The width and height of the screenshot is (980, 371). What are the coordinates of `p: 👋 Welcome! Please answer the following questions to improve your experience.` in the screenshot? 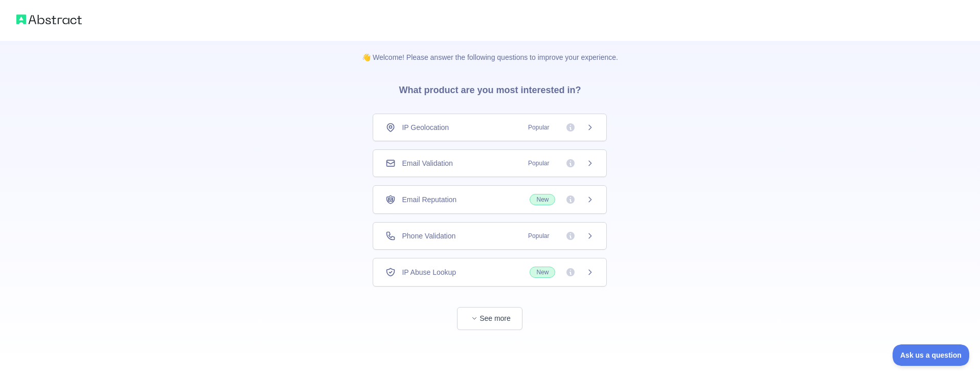 It's located at (490, 49).